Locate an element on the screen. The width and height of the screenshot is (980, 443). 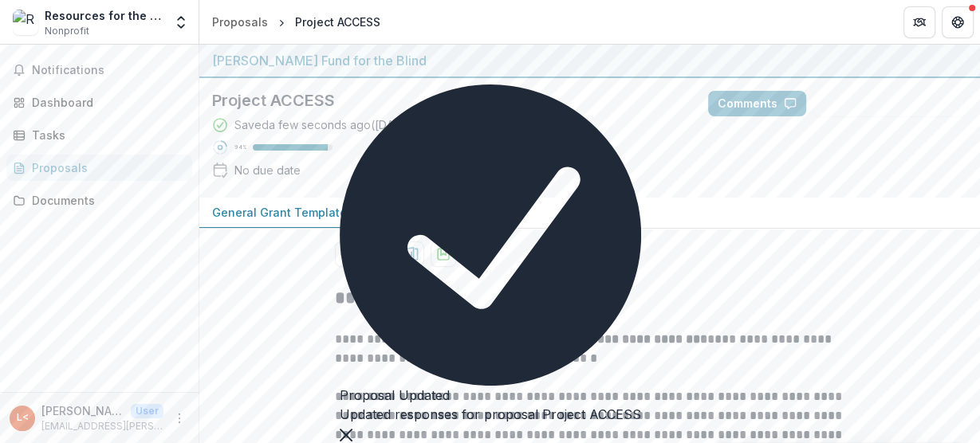
a: Documents is located at coordinates (99, 200).